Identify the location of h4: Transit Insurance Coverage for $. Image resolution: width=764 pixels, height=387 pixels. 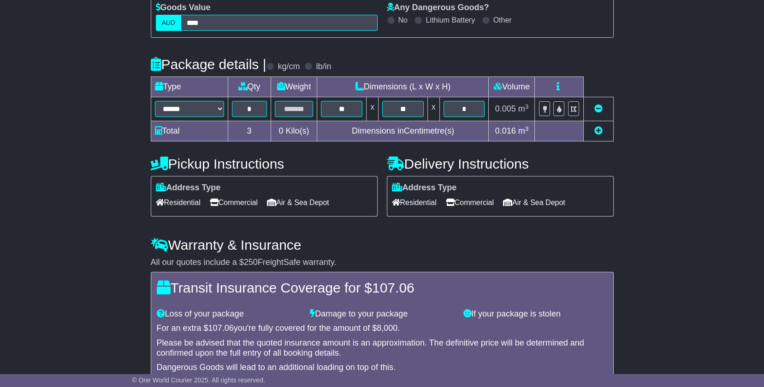
(382, 288).